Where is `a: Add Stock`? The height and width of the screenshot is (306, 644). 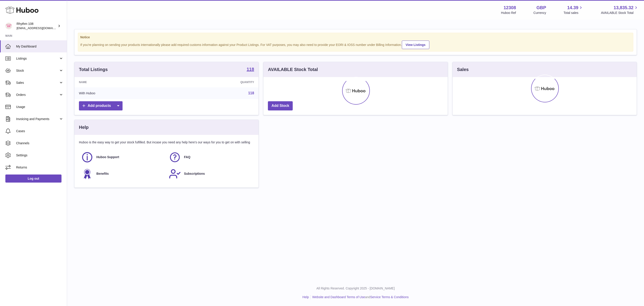 a: Add Stock is located at coordinates (280, 106).